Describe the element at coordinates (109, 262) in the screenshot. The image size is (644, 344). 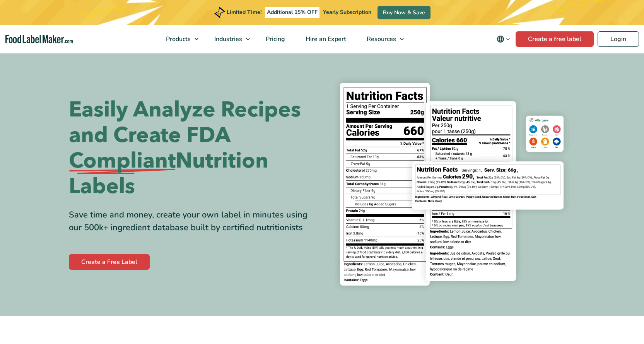
I see `a: Create a Free Label` at that location.